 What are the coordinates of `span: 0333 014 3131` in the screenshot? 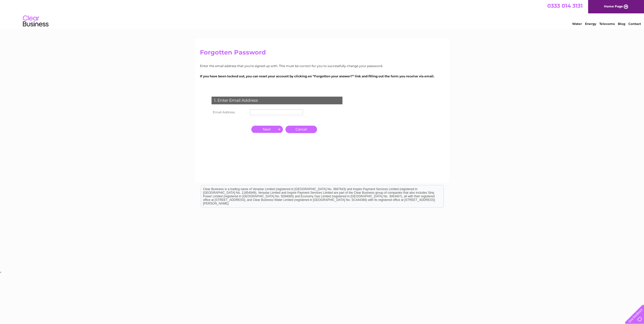 It's located at (565, 6).